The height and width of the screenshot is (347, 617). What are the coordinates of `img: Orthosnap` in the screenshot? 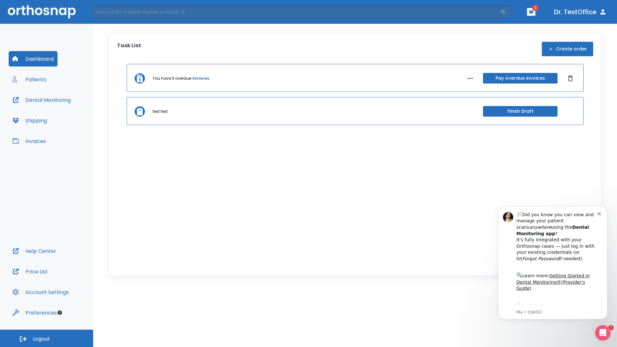 It's located at (42, 12).